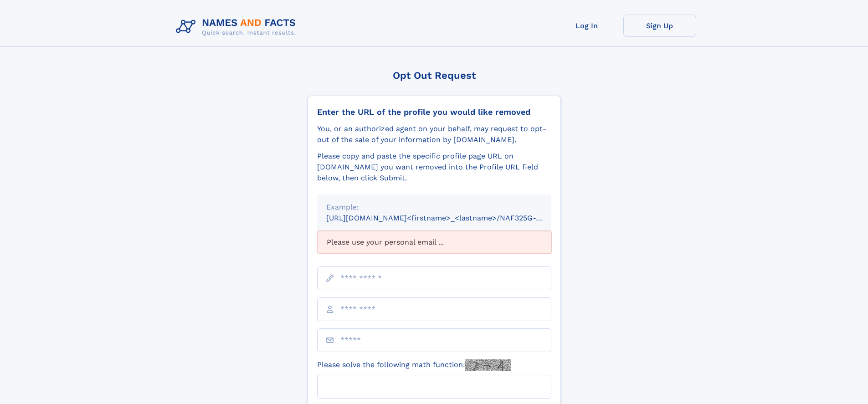  What do you see at coordinates (434, 112) in the screenshot?
I see `div: Enter the URL of the profile you would like removed` at bounding box center [434, 112].